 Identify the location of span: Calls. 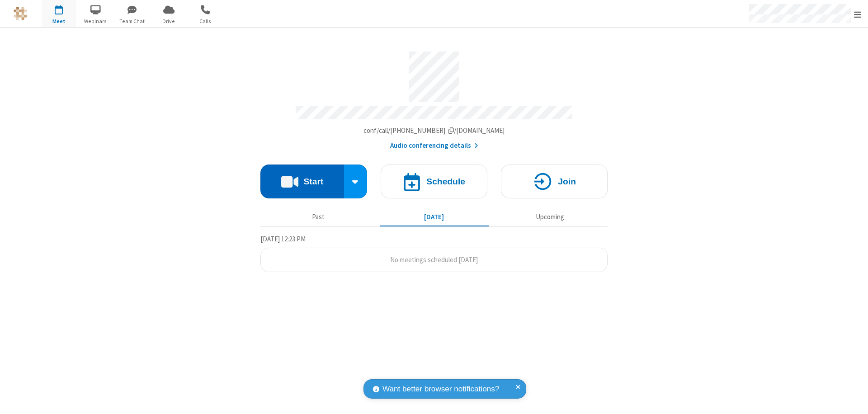
(205, 21).